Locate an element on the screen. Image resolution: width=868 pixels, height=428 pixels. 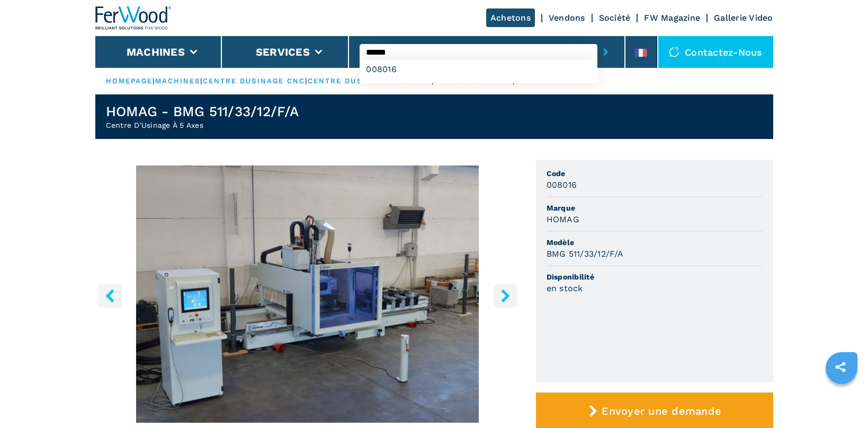
div: Contactez-nous is located at coordinates (716, 52).